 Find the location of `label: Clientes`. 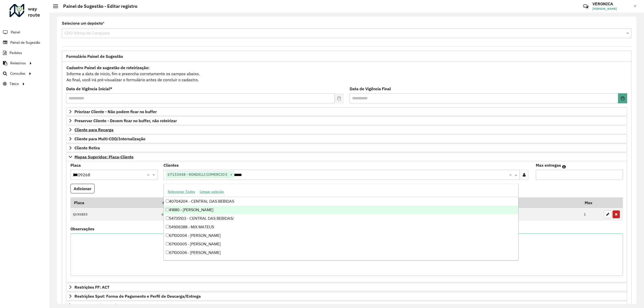

label: Clientes is located at coordinates (171, 165).